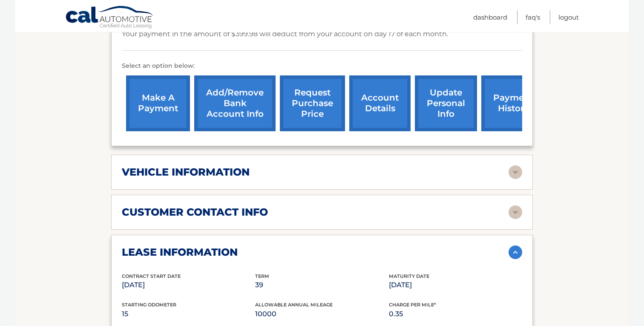 This screenshot has height=326, width=644. Describe the element at coordinates (408, 276) in the screenshot. I see `span: Maturity Date` at that location.